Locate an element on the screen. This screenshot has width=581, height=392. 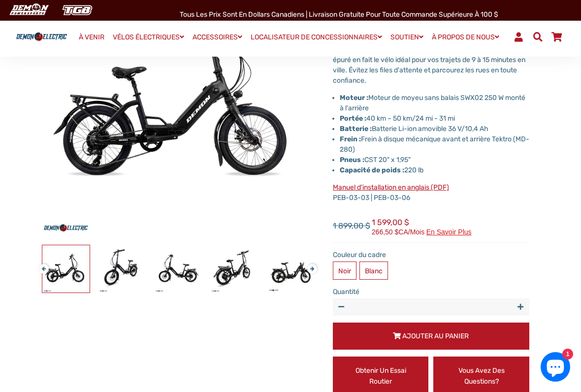
font: 1 899,00 $ is located at coordinates (352, 225).